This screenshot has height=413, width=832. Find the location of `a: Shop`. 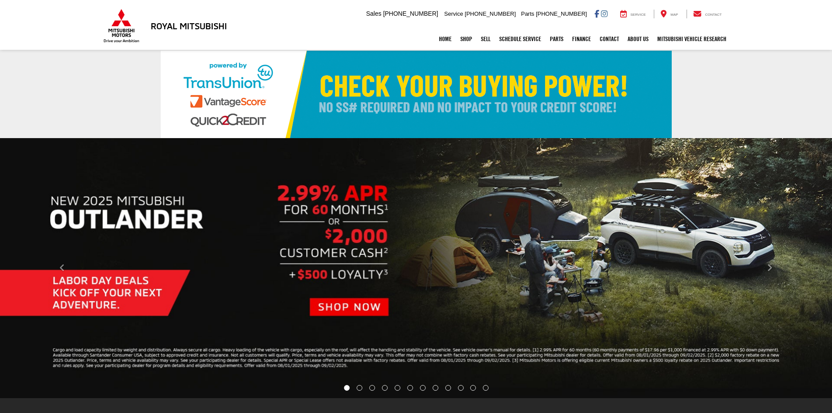

a: Shop is located at coordinates (466, 39).